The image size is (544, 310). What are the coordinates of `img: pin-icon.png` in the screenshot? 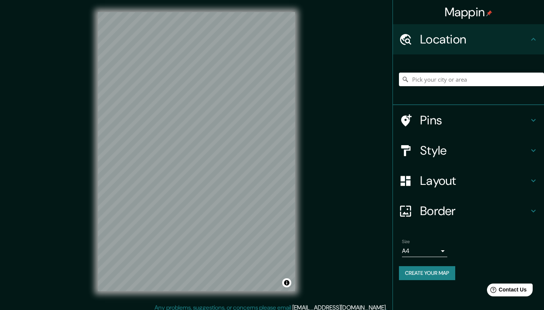 It's located at (489, 13).